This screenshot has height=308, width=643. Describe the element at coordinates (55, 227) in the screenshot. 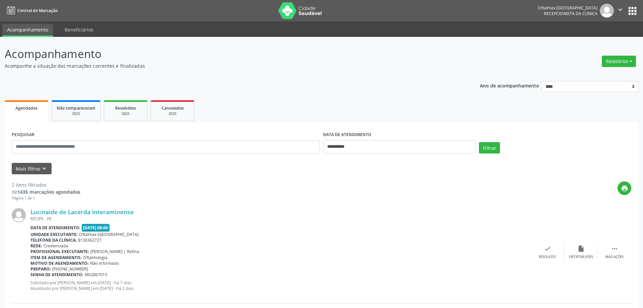

I see `b: Data de atendimento:` at that location.